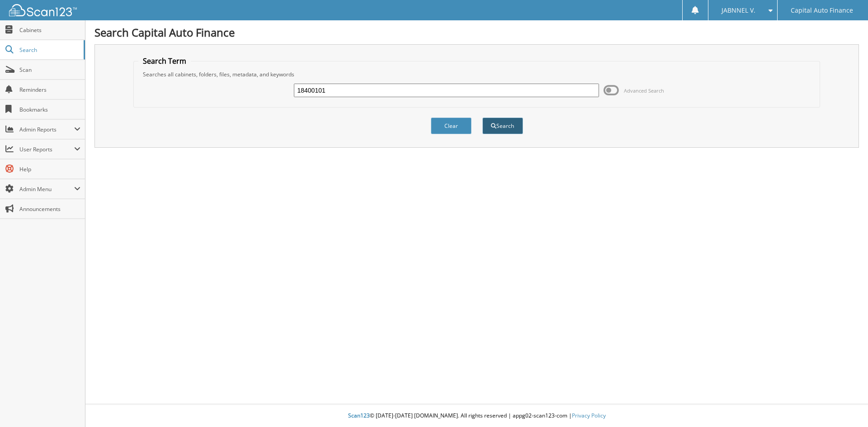 The height and width of the screenshot is (427, 868). Describe the element at coordinates (165, 61) in the screenshot. I see `legend: Search Term` at that location.